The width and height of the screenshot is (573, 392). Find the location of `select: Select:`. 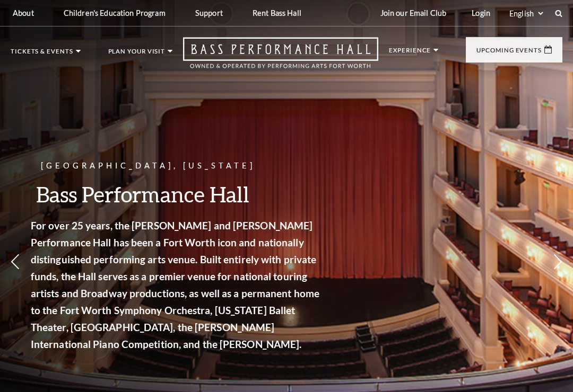

select: Select: is located at coordinates (526, 13).